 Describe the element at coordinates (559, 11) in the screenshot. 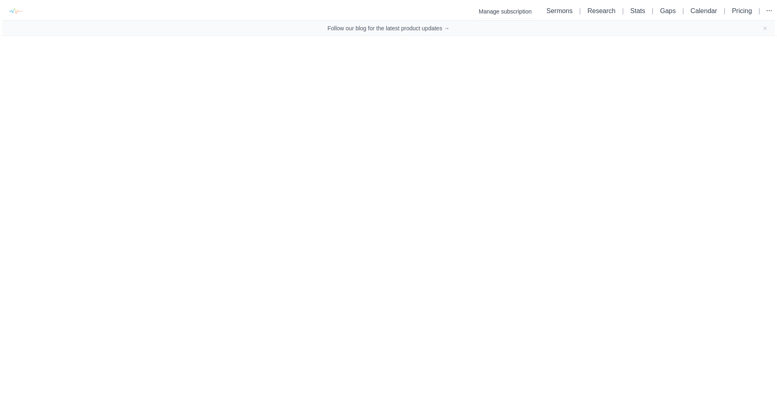

I see `a: Sermons` at that location.